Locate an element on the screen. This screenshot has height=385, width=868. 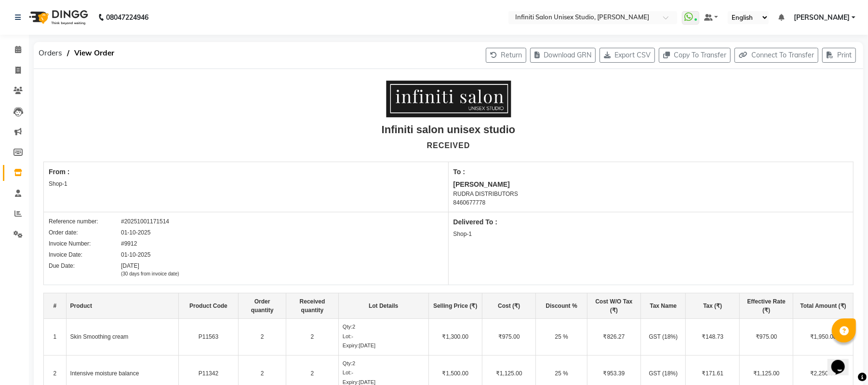
div: To : is located at coordinates (651, 172).